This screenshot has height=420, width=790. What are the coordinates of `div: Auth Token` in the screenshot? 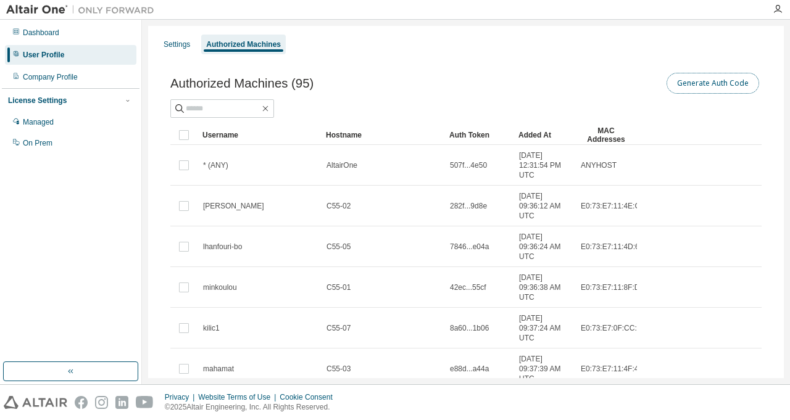 It's located at (479, 135).